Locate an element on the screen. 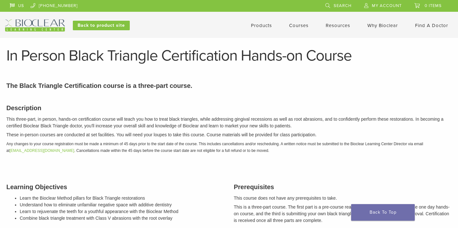  a: Back to product site is located at coordinates (101, 25).